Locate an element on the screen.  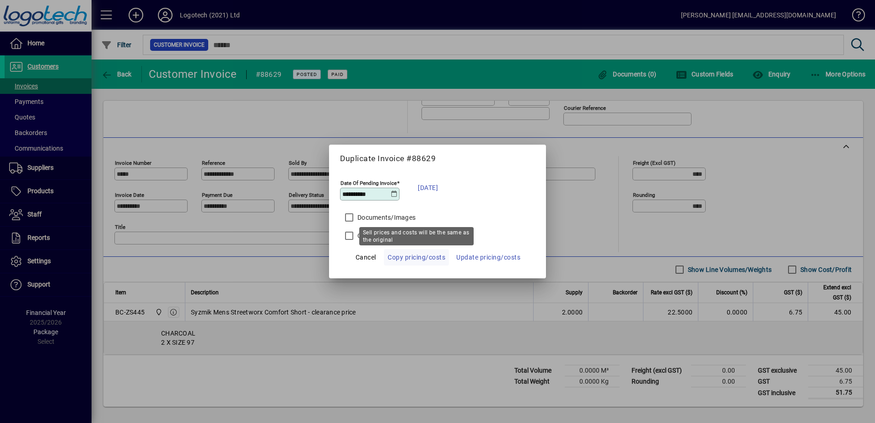
mat-label: Date Of Pending Invoice is located at coordinates (368, 183).